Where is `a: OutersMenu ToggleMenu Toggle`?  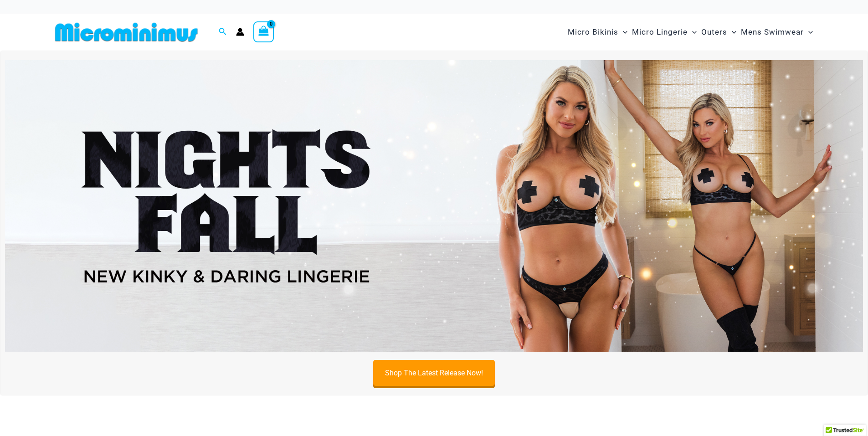
a: OutersMenu ToggleMenu Toggle is located at coordinates (718, 32).